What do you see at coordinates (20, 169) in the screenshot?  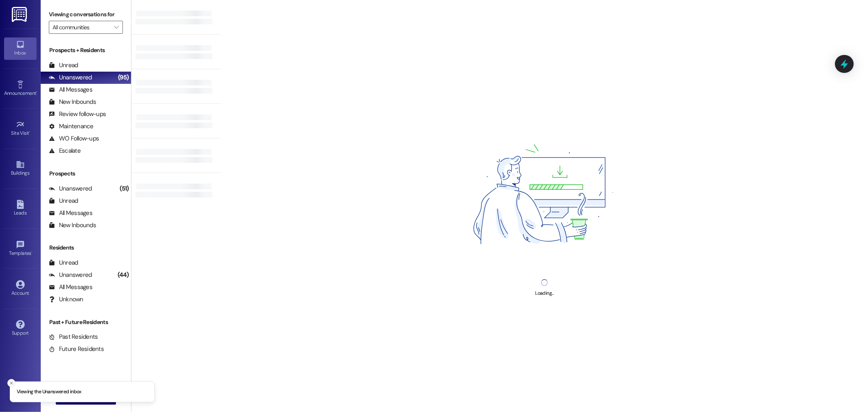 I see `a: Buildings` at bounding box center [20, 169].